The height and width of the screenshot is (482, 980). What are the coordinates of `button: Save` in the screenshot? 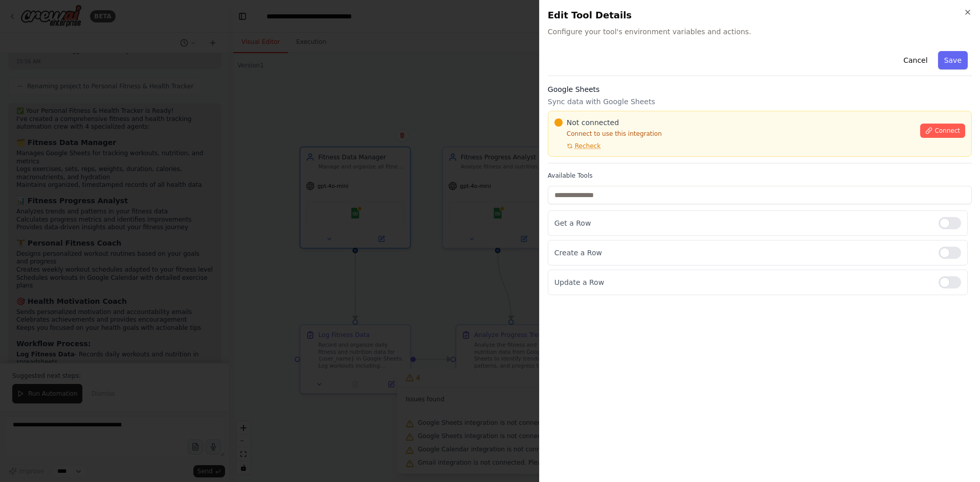 It's located at (952, 61).